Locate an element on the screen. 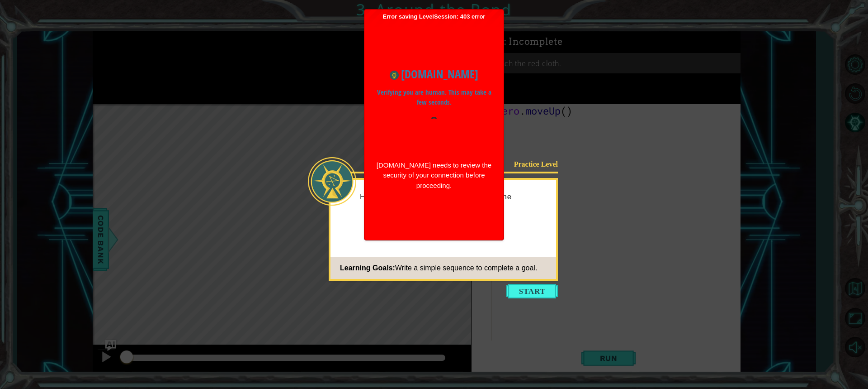  span: Learning Goals: is located at coordinates (368, 268).